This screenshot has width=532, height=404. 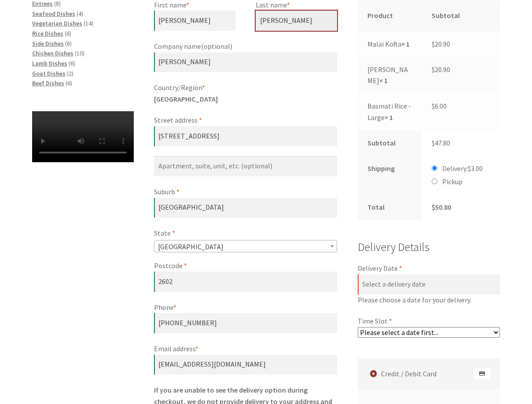 I want to click on td: Basmati Rice - Large, so click(x=390, y=112).